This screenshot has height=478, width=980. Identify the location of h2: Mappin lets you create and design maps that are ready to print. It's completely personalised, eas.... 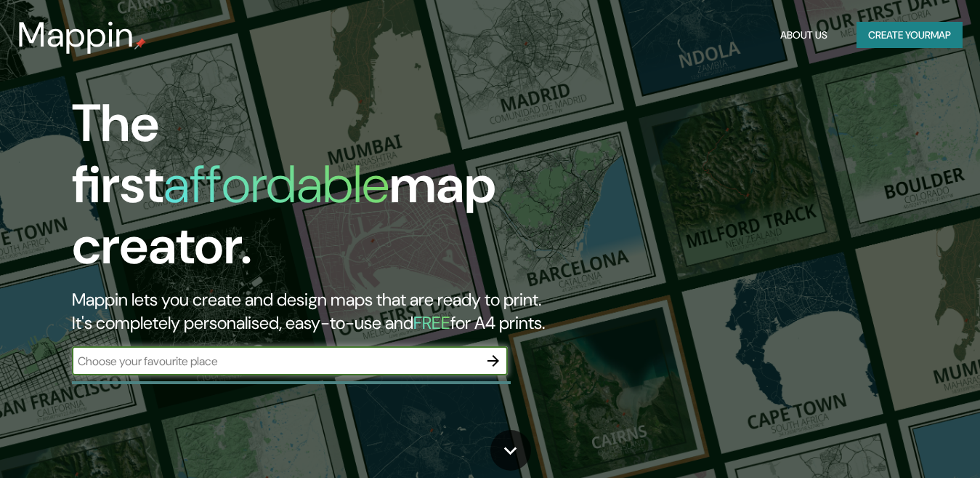
(317, 312).